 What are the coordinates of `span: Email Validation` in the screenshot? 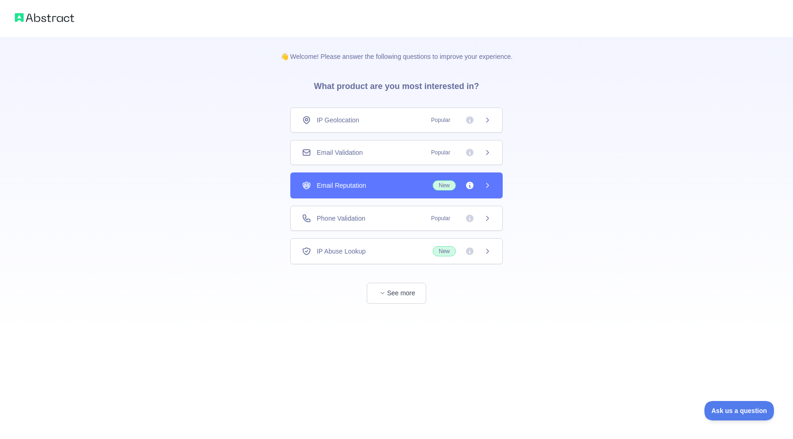 It's located at (340, 153).